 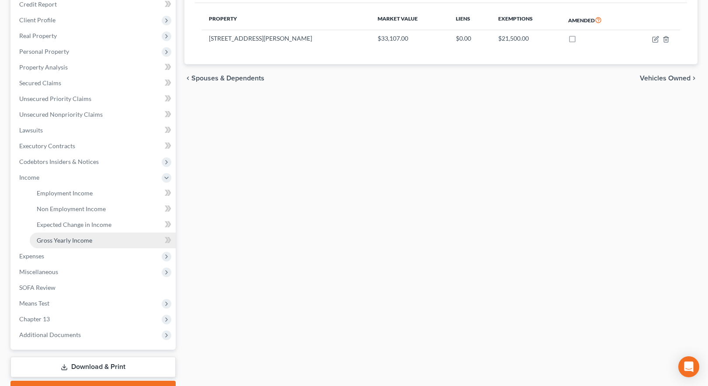 I want to click on span: Expenses, so click(x=31, y=256).